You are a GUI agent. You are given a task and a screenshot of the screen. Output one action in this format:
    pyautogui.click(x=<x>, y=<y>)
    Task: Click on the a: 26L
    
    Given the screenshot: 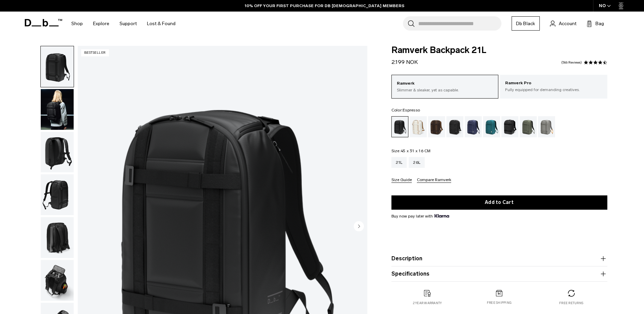 What is the action you would take?
    pyautogui.click(x=416, y=163)
    